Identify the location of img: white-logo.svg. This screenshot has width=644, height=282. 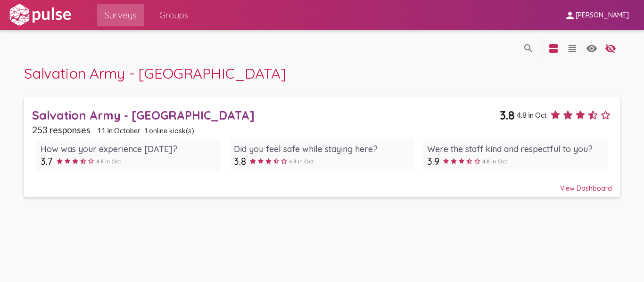
(40, 15).